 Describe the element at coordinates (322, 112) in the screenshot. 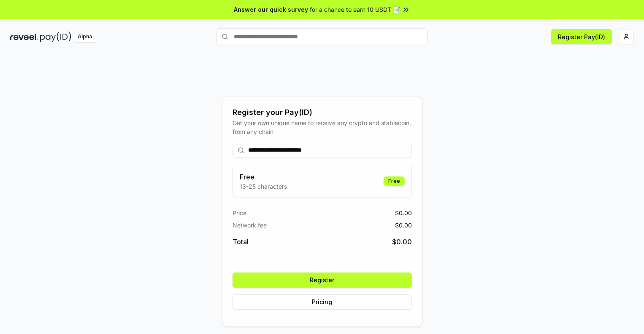

I see `div: Register your Pay(ID)` at that location.